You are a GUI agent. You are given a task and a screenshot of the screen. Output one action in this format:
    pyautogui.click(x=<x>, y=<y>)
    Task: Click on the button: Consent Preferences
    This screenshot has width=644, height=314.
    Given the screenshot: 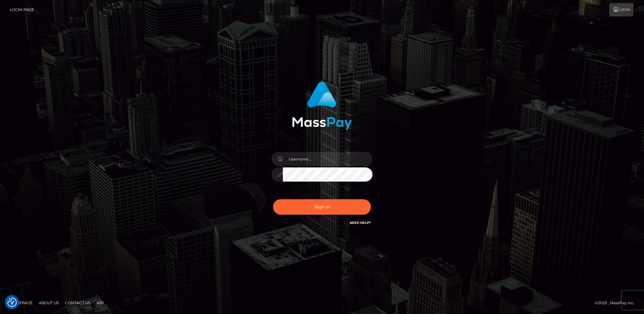 What is the action you would take?
    pyautogui.click(x=12, y=302)
    